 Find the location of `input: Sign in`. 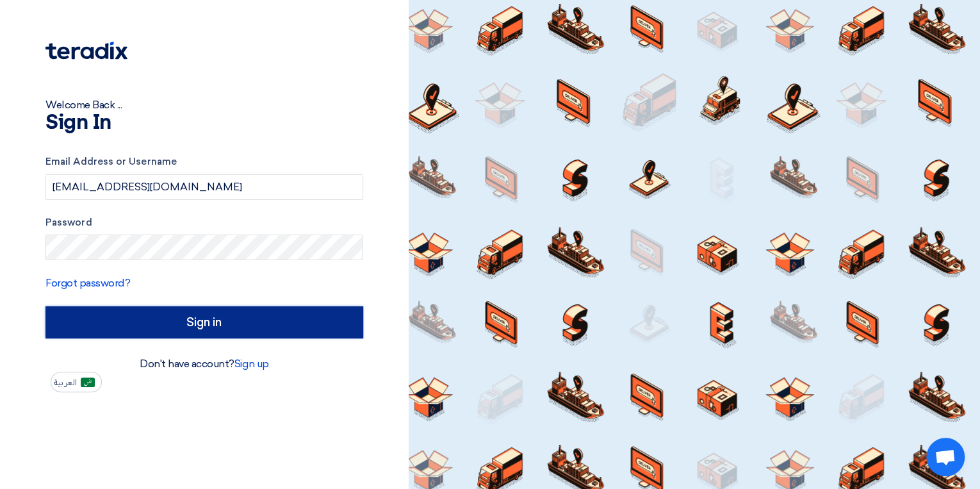

input: Sign in is located at coordinates (204, 322).